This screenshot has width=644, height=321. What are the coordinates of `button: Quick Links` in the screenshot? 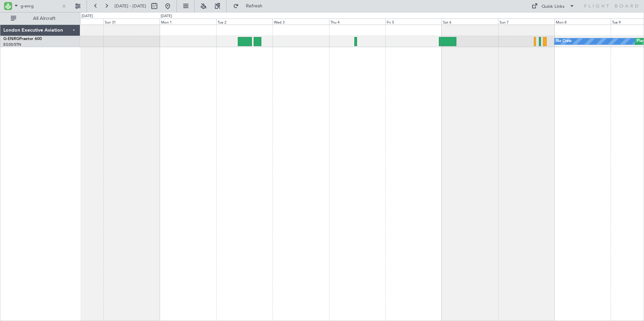 It's located at (553, 6).